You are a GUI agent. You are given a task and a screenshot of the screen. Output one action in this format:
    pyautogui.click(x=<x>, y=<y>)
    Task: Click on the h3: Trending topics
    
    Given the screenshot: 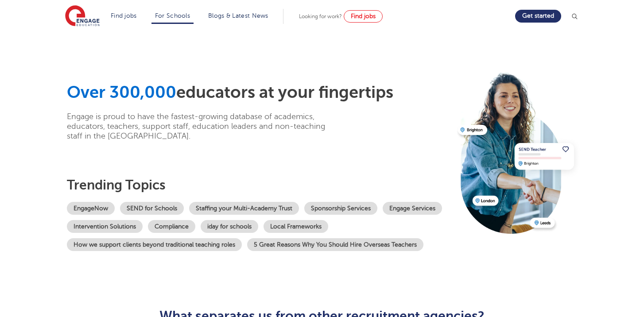 What is the action you would take?
    pyautogui.click(x=259, y=185)
    